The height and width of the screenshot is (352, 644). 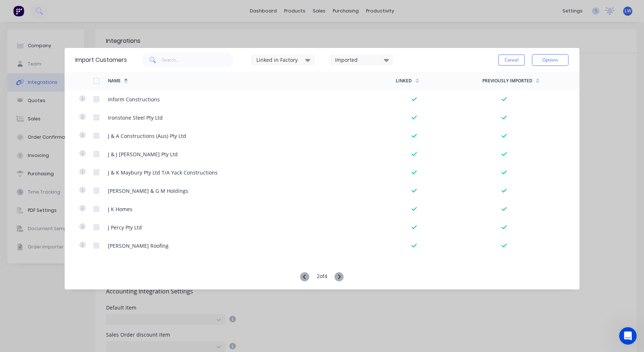 I want to click on div: J & K Maybury Pty Ltd T/A Yack Constructions, so click(x=163, y=172).